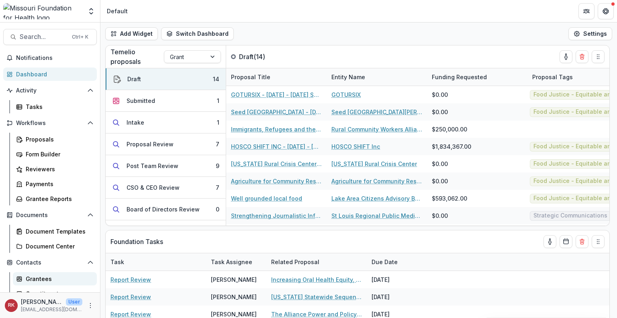  I want to click on p: Temelio proposals, so click(137, 57).